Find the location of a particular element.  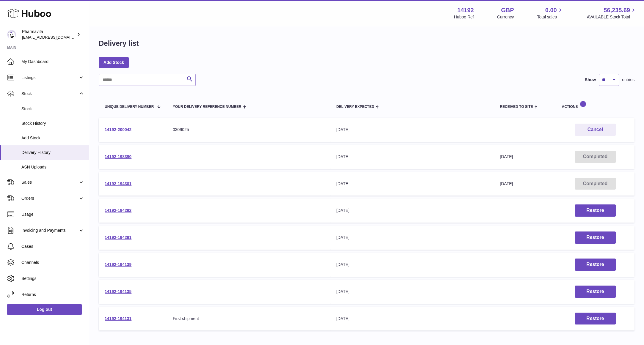

a: 14192-198390 is located at coordinates (118, 157).